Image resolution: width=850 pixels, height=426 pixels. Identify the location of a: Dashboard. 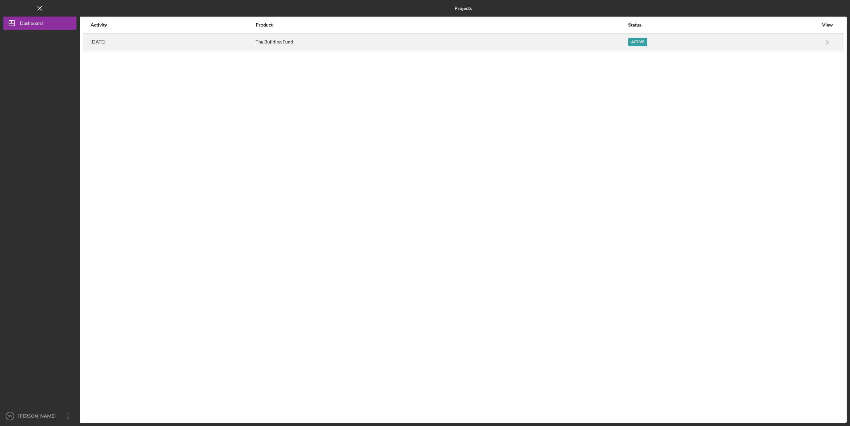
(40, 23).